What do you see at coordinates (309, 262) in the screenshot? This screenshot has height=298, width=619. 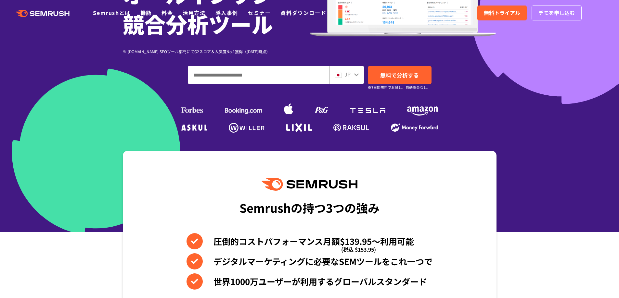 I see `li: デジタルマーケティングに必要なSEMツールをこれ一つで` at bounding box center [309, 262].